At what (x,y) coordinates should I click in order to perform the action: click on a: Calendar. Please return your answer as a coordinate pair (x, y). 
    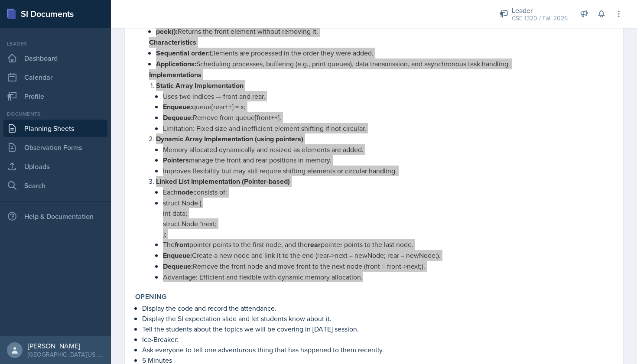
    Looking at the image, I should click on (56, 77).